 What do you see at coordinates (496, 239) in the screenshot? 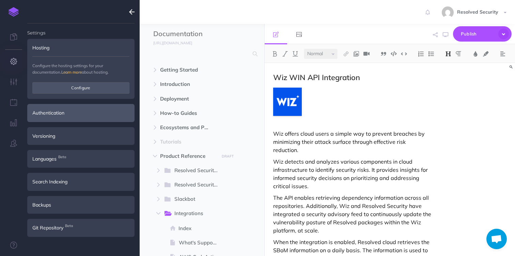
I see `div: Open chat` at bounding box center [496, 239].